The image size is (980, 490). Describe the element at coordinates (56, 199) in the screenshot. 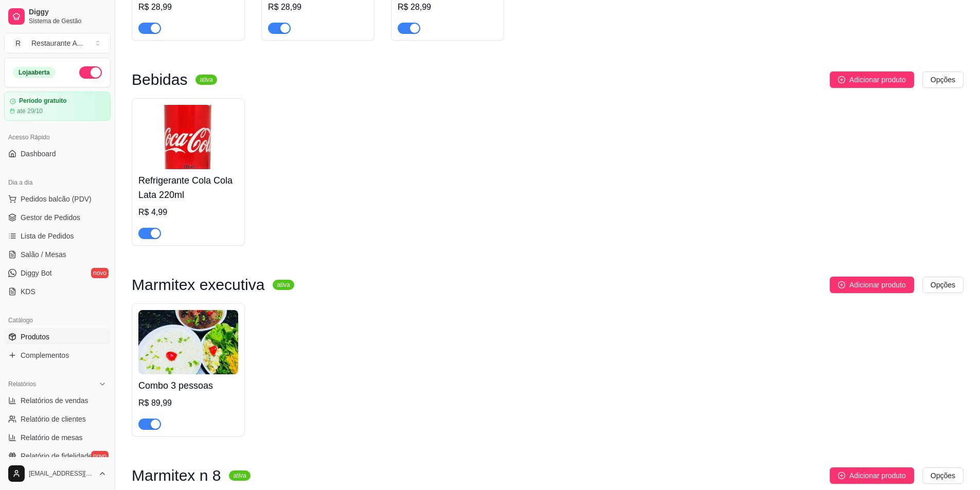

I see `span: Pedidos balcão (PDV)` at that location.